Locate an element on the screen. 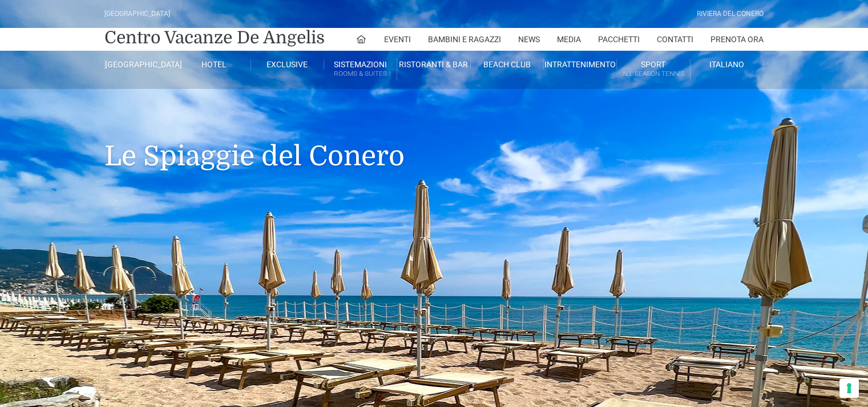 This screenshot has height=407, width=868. div: Riviera Del Conero is located at coordinates (730, 13).